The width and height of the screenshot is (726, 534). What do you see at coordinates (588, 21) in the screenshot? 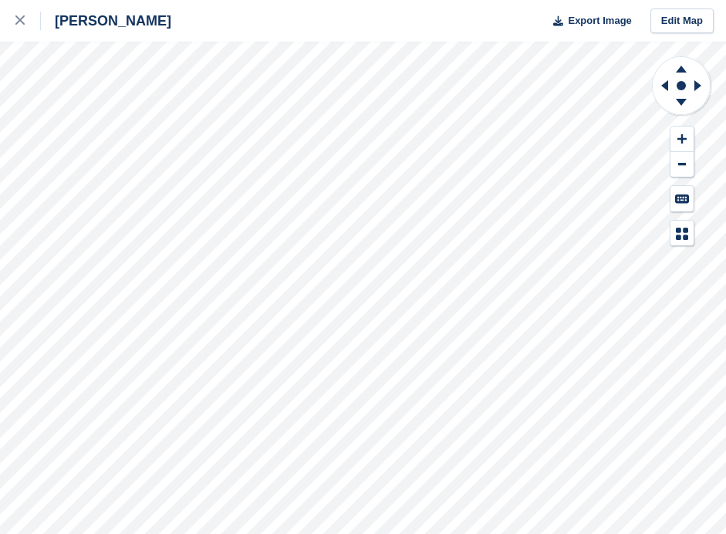
I see `button: Export Image` at bounding box center [588, 21].